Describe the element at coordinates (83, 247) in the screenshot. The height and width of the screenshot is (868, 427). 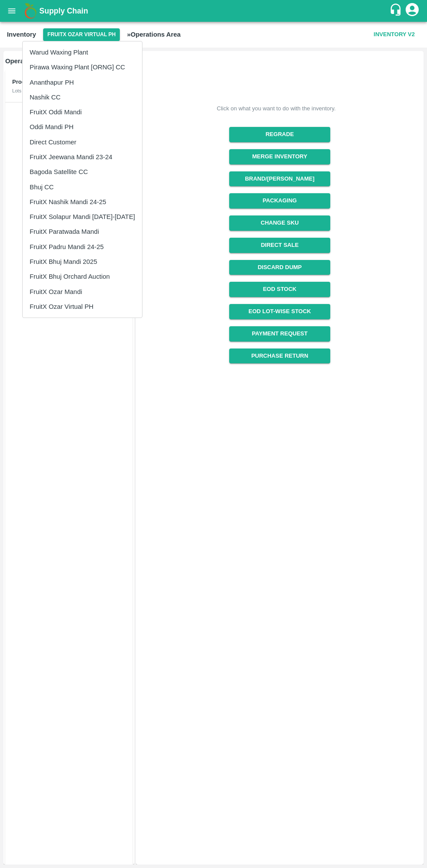
I see `li: FruitX Padru Mandi 24-25` at that location.